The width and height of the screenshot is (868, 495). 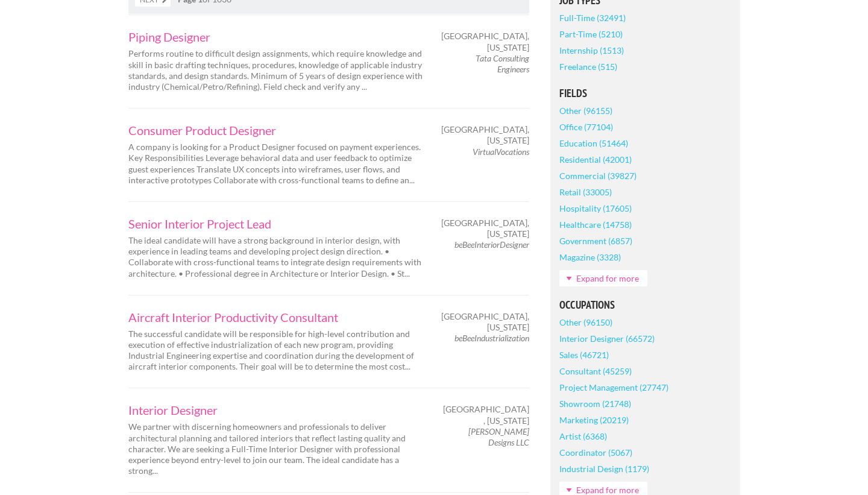 What do you see at coordinates (588, 66) in the screenshot?
I see `a: Freelance (515)` at bounding box center [588, 66].